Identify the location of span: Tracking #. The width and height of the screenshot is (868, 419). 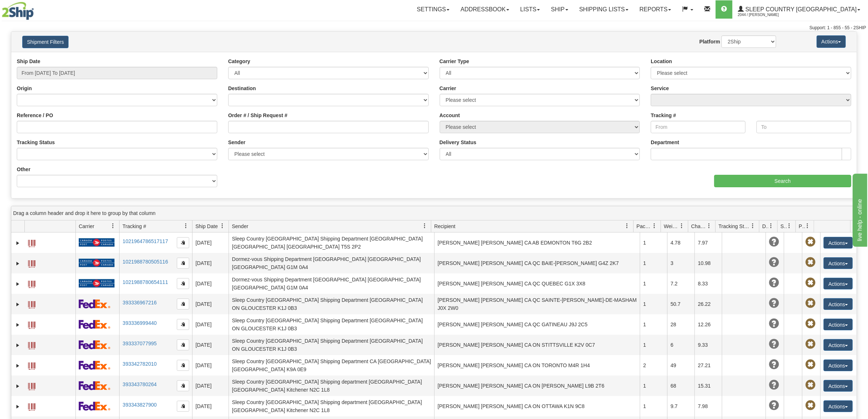
(134, 226).